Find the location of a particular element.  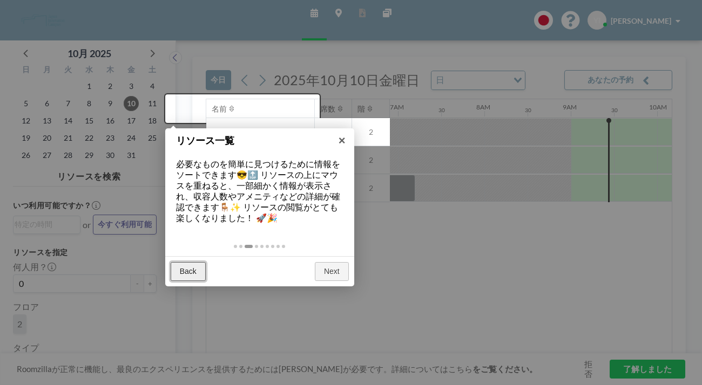

div: 必要なものを簡単に見つけるために情報をソートできます😎🔝 リソースの上にマウスを重ねると、一部細かく情報が表示され、収容人数やアメニティなどの詳細が確認できます🪑✨ リソースの閲覧がとても楽しく... is located at coordinates (260, 192).